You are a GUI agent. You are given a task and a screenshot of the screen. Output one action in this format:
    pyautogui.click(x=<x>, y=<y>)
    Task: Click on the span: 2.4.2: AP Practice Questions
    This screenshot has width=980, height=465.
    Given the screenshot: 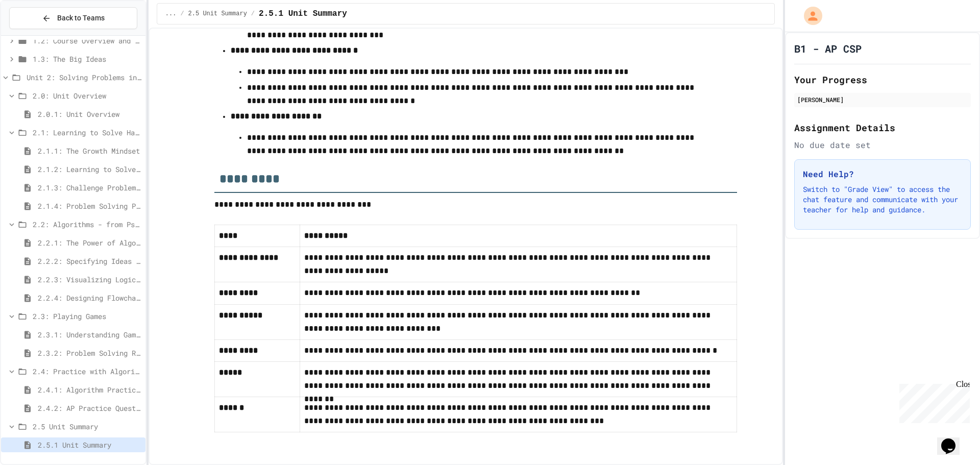 What is the action you would take?
    pyautogui.click(x=90, y=408)
    